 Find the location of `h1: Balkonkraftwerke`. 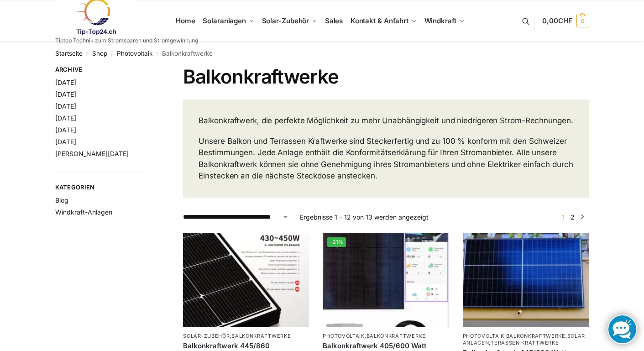

h1: Balkonkraftwerke is located at coordinates (386, 76).